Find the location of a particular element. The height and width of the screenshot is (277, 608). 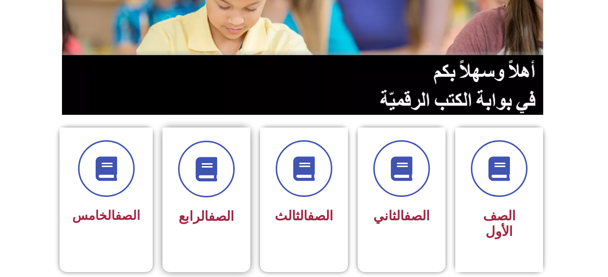

span: الرابع is located at coordinates (206, 216).